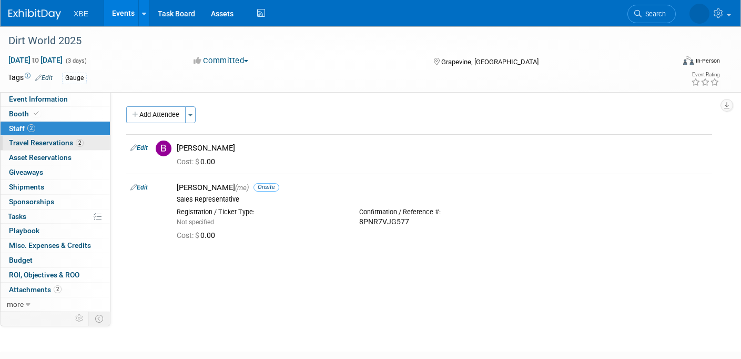  I want to click on span: Event Information, so click(38, 99).